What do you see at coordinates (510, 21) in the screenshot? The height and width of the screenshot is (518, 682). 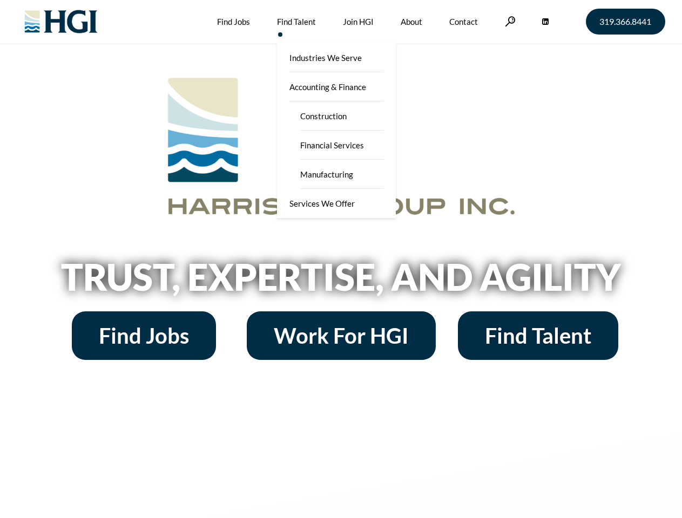 I see `a: Search` at bounding box center [510, 21].